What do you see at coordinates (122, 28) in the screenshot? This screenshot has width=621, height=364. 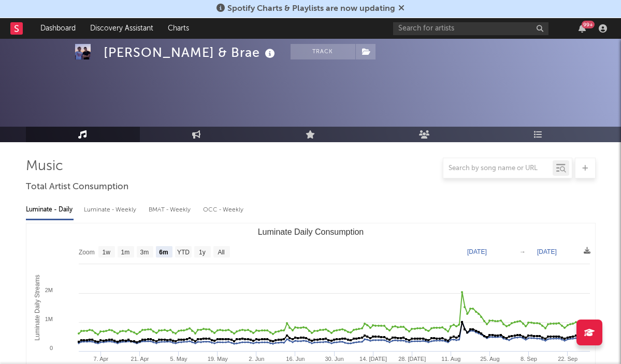 I see `a: Discovery Assistant` at bounding box center [122, 28].